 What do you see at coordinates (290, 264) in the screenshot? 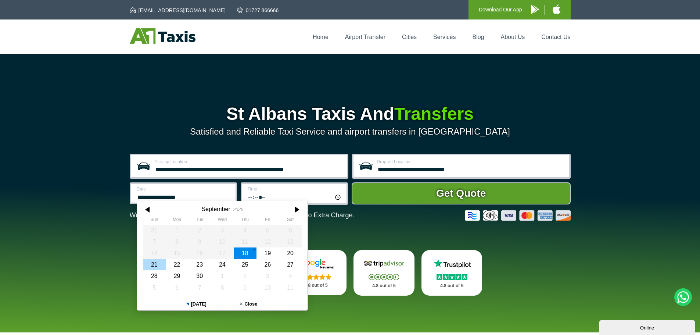
I see `div: 27 September 2025` at bounding box center [290, 264].